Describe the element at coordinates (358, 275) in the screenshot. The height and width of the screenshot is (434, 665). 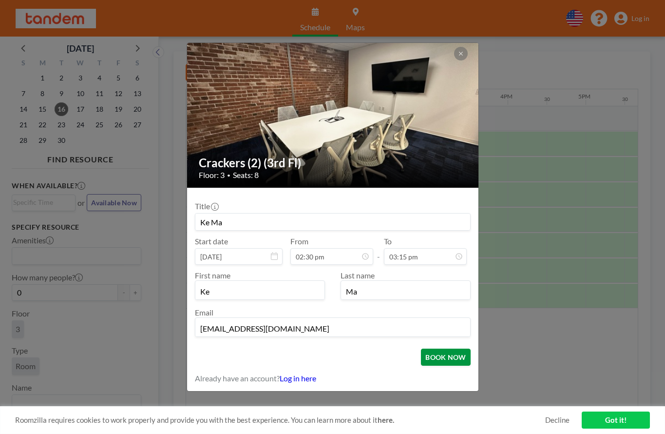
I see `label: Last name` at that location.